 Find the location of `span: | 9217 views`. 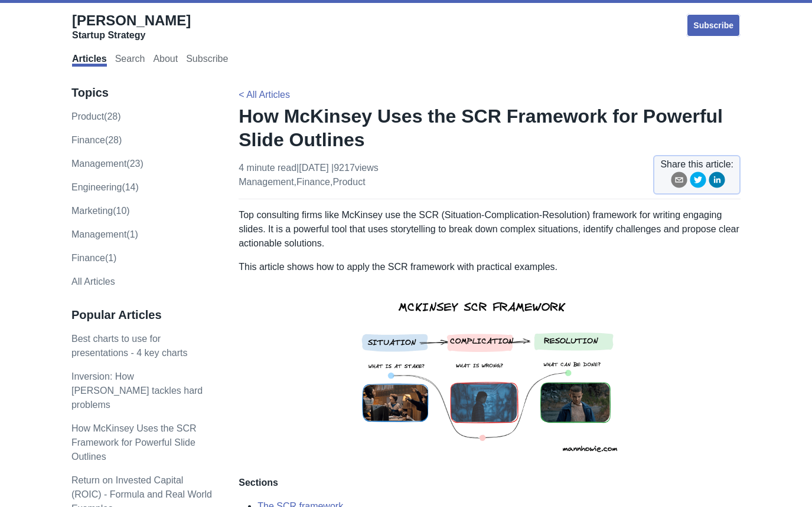

span: | 9217 views is located at coordinates (354, 168).